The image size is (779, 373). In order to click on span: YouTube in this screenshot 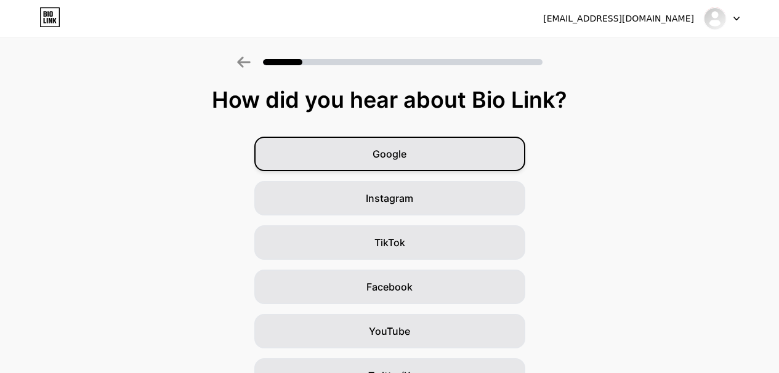, I will do `click(389, 331)`.